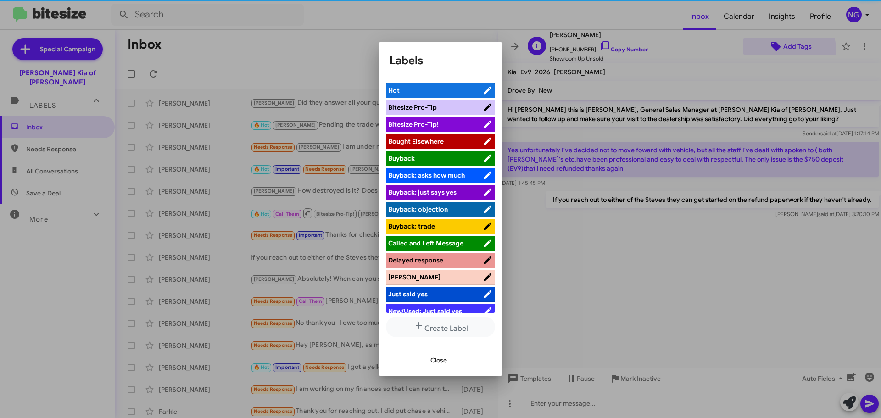  Describe the element at coordinates (408, 294) in the screenshot. I see `span: Just said yes` at that location.